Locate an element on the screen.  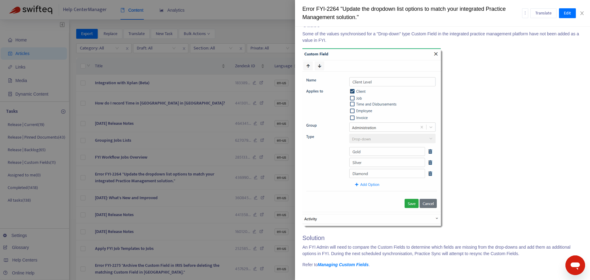
a: Managing Custom Fields is located at coordinates (343, 265).